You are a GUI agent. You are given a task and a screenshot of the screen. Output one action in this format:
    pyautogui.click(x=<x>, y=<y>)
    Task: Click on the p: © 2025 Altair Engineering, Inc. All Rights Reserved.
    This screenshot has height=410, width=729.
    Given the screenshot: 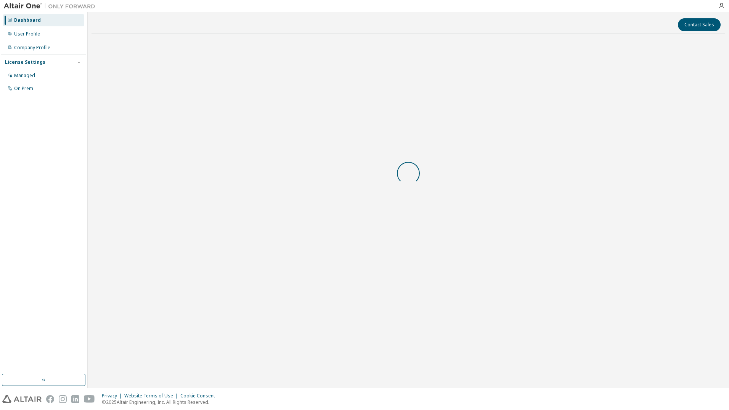 What is the action you would take?
    pyautogui.click(x=161, y=402)
    